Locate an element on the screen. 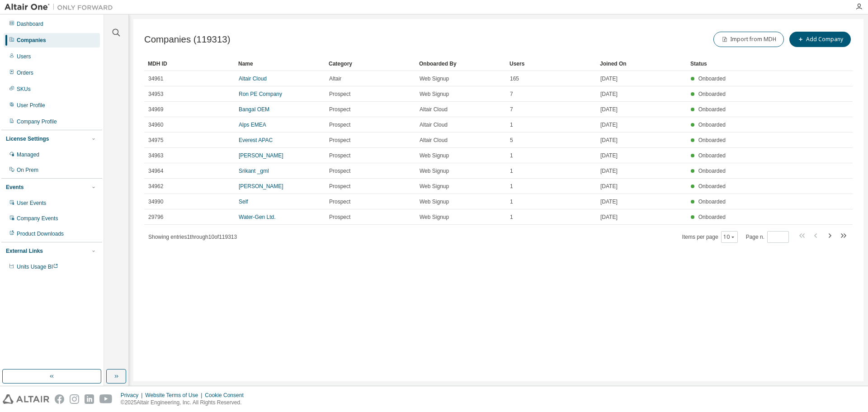 This screenshot has height=412, width=868. span: 29796 is located at coordinates (155, 217).